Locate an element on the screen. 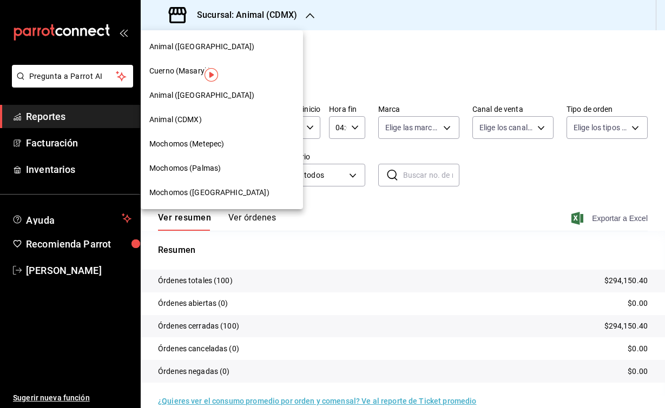 The image size is (665, 408). img: Tooltip marker is located at coordinates (211, 75).